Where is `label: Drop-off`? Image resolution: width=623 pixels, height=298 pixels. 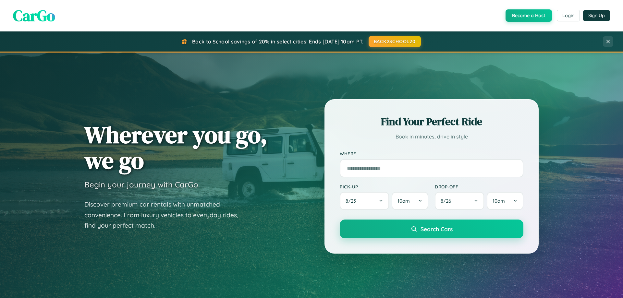
label: Drop-off is located at coordinates (479, 187).